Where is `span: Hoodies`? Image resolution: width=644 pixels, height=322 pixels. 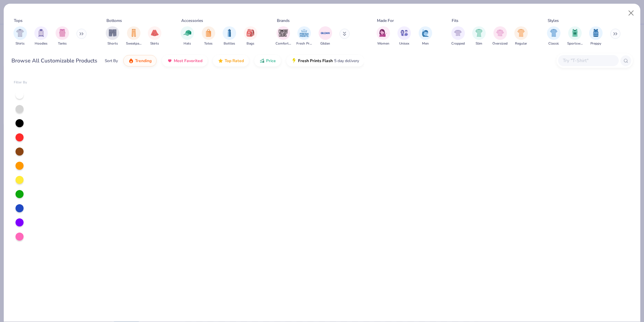
span: Hoodies is located at coordinates (41, 43).